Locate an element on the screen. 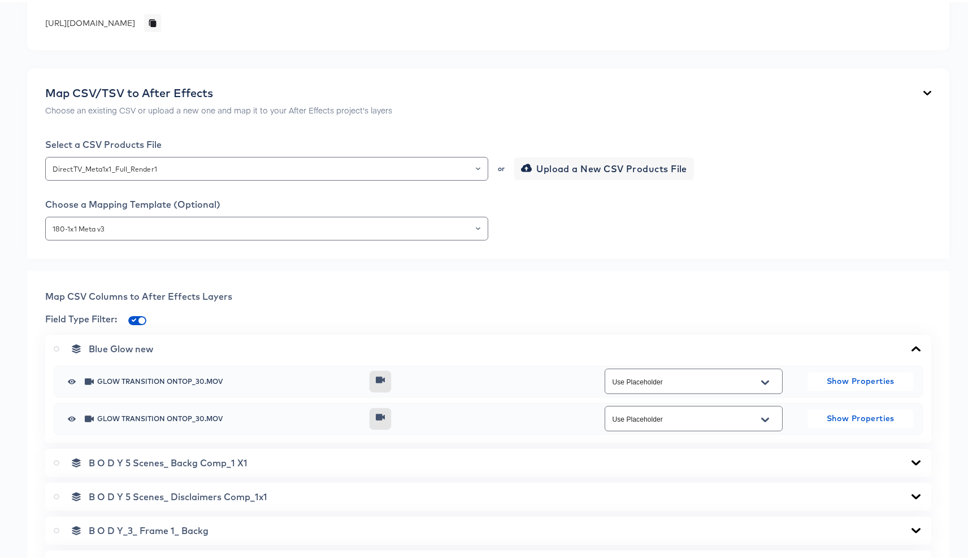 The image size is (968, 560). button: Upload a New CSV Products File is located at coordinates (604, 166).